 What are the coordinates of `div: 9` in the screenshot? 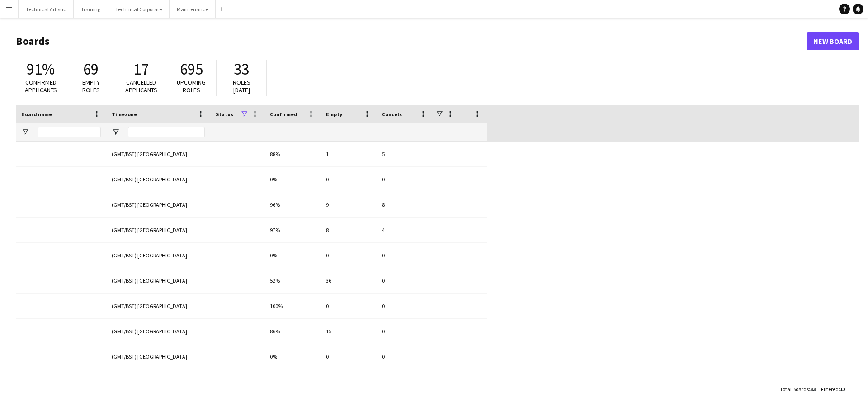 It's located at (349, 205).